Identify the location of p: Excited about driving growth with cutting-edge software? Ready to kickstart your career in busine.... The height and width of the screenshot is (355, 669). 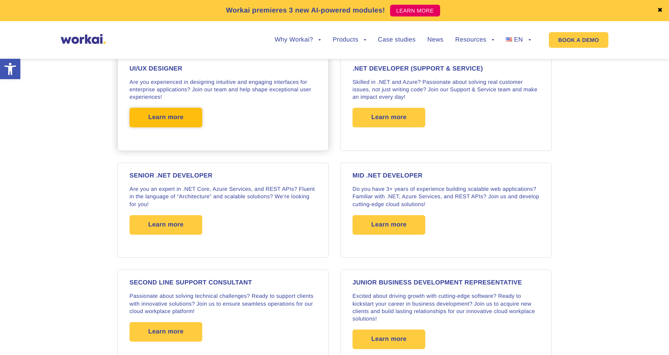
(446, 307).